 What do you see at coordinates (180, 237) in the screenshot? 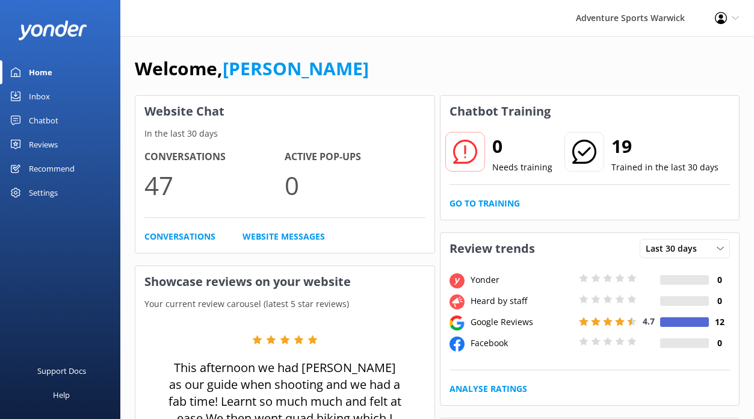
I see `a: Conversations` at bounding box center [180, 237].